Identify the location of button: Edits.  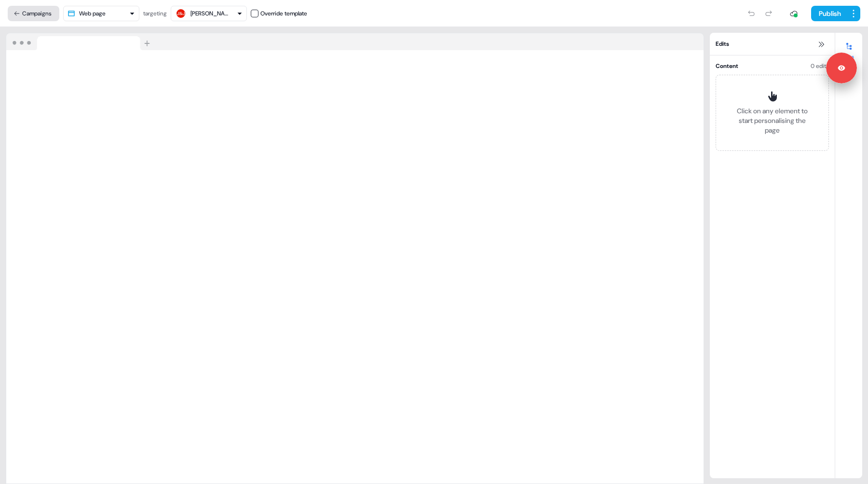
(849, 49).